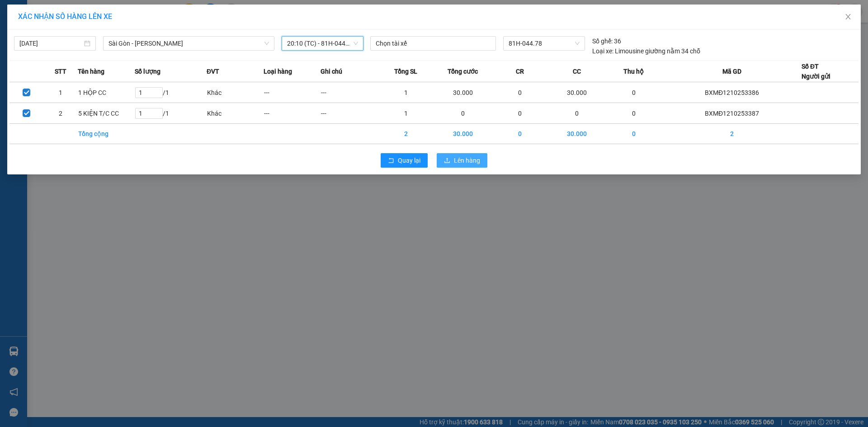  I want to click on span: 81H-044.78, so click(544, 43).